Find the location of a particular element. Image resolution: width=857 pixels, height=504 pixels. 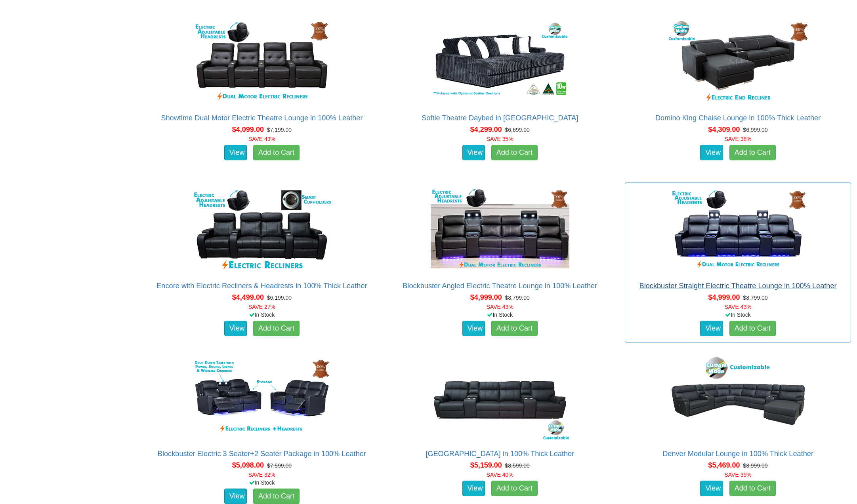

span: $5,469.00 is located at coordinates (724, 465).